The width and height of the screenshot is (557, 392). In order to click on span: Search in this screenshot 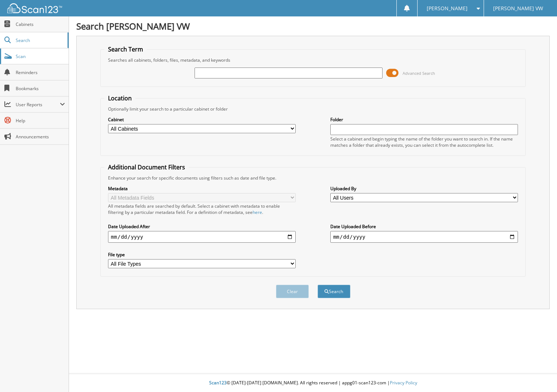, I will do `click(40, 40)`.